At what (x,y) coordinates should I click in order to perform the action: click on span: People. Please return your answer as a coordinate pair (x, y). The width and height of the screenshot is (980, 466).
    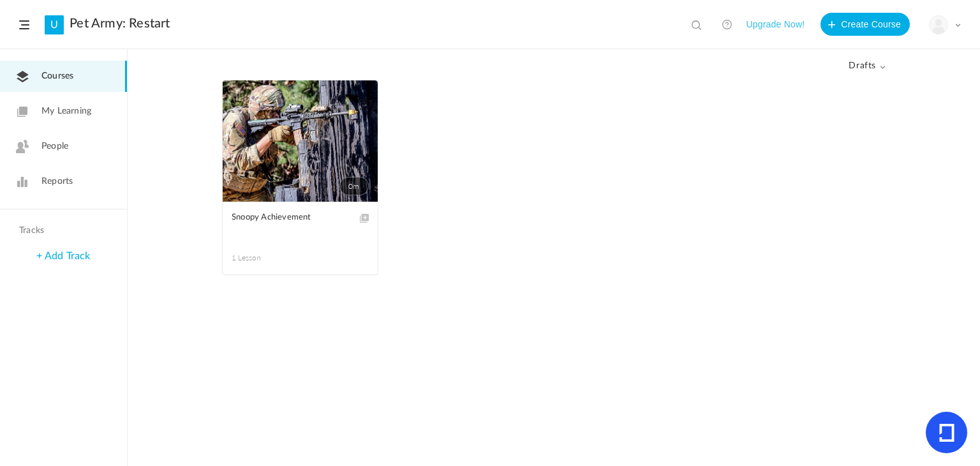
    Looking at the image, I should click on (55, 146).